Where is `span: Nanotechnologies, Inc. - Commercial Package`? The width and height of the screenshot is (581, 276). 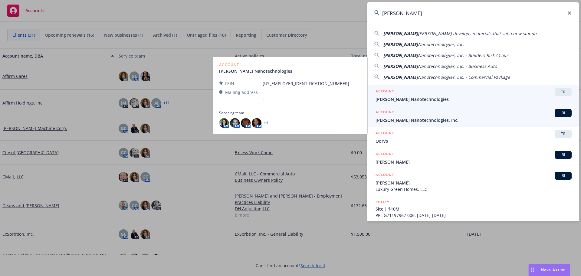 span: Nanotechnologies, Inc. - Commercial Package is located at coordinates (464, 77).